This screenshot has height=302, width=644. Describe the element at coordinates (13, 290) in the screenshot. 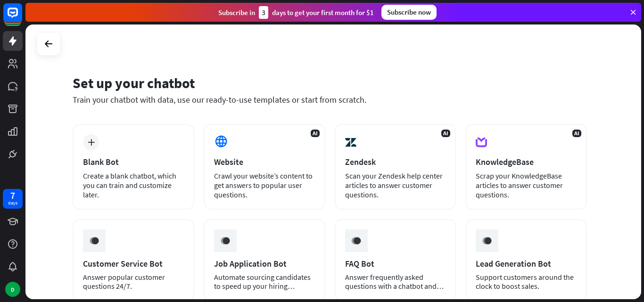

I see `div: D` at that location.